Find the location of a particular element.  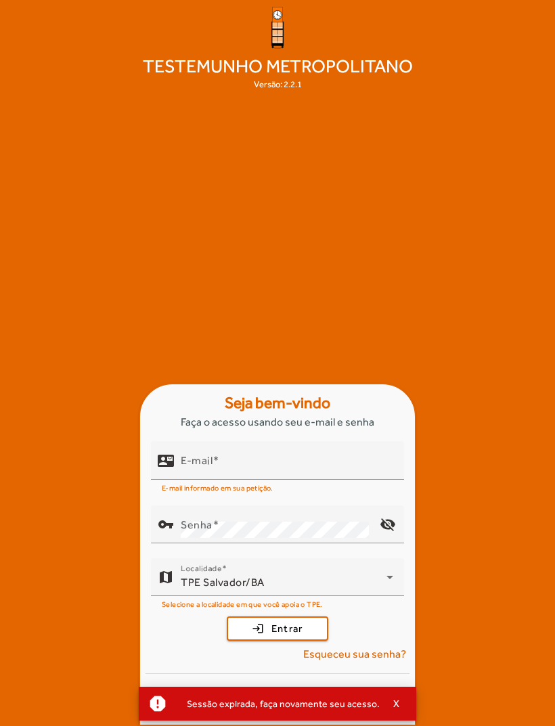

span: Esqueceu sua senha? is located at coordinates (355, 654).